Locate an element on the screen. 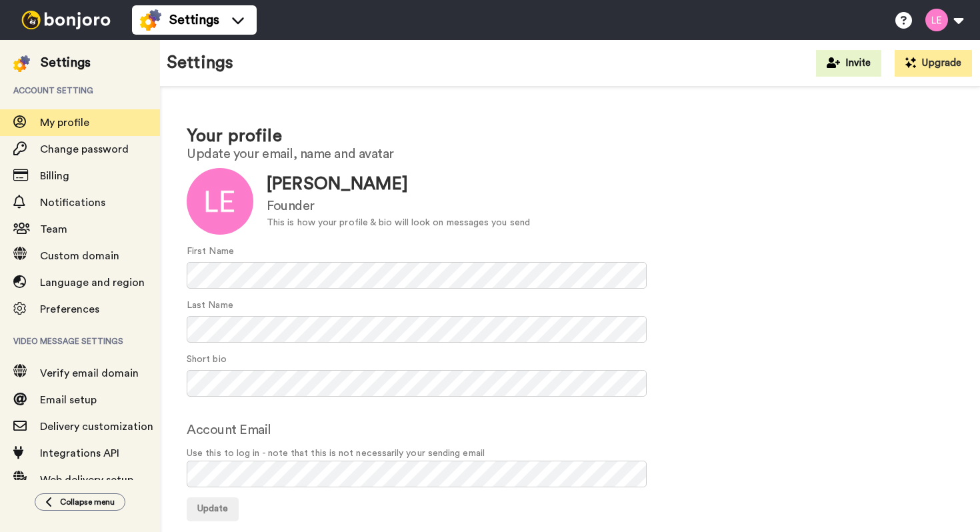 The height and width of the screenshot is (532, 980). button: Update is located at coordinates (212, 510).